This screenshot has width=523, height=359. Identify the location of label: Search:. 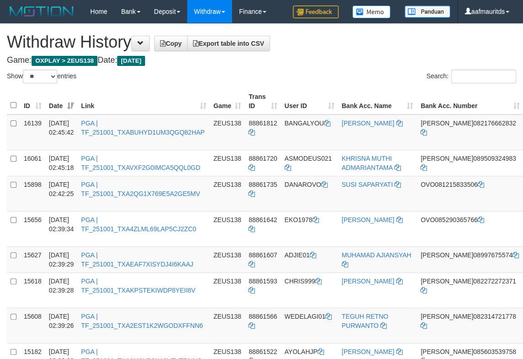
(471, 76).